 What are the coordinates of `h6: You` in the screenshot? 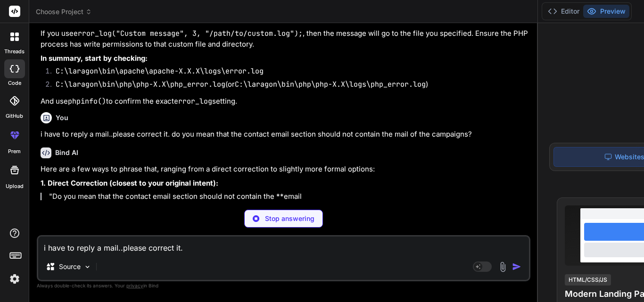 It's located at (62, 118).